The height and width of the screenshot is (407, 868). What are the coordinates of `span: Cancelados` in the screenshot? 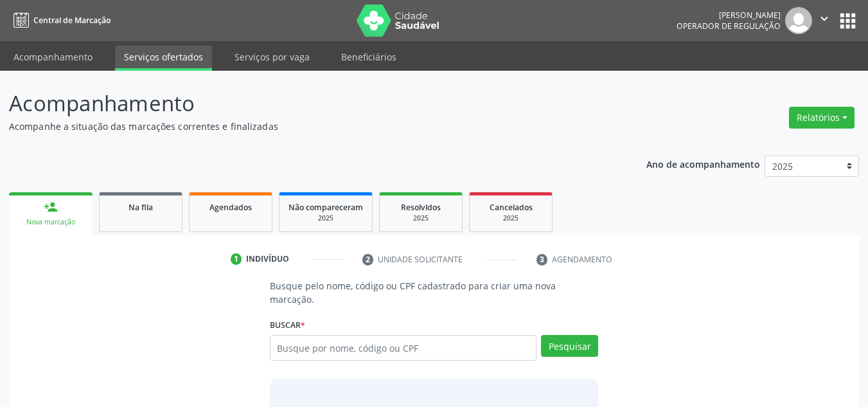 It's located at (511, 207).